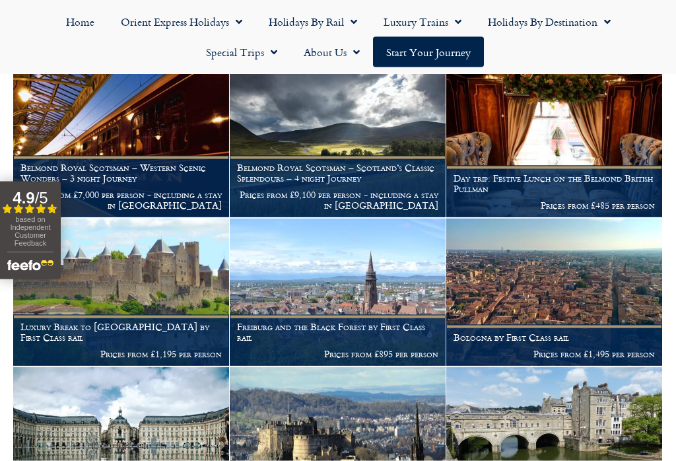 The width and height of the screenshot is (676, 461). Describe the element at coordinates (338, 292) in the screenshot. I see `a: Freiburg and the Black Forest by First Class rail Prices from £895 per person` at that location.